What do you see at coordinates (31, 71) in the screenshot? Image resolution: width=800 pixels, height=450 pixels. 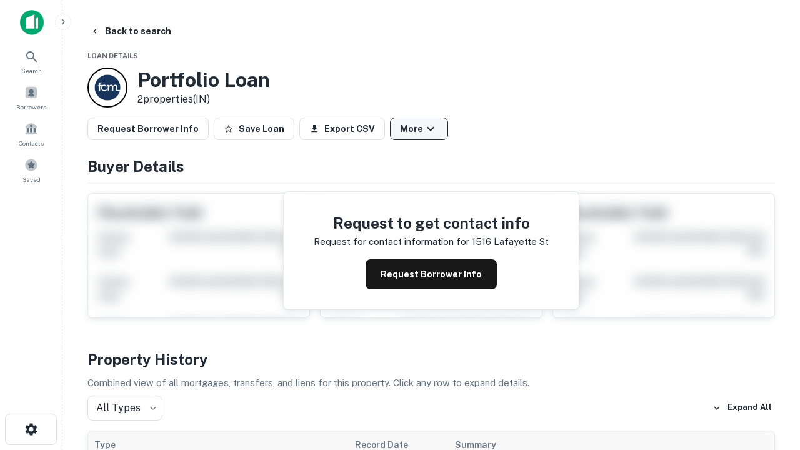 I see `span: Search` at bounding box center [31, 71].